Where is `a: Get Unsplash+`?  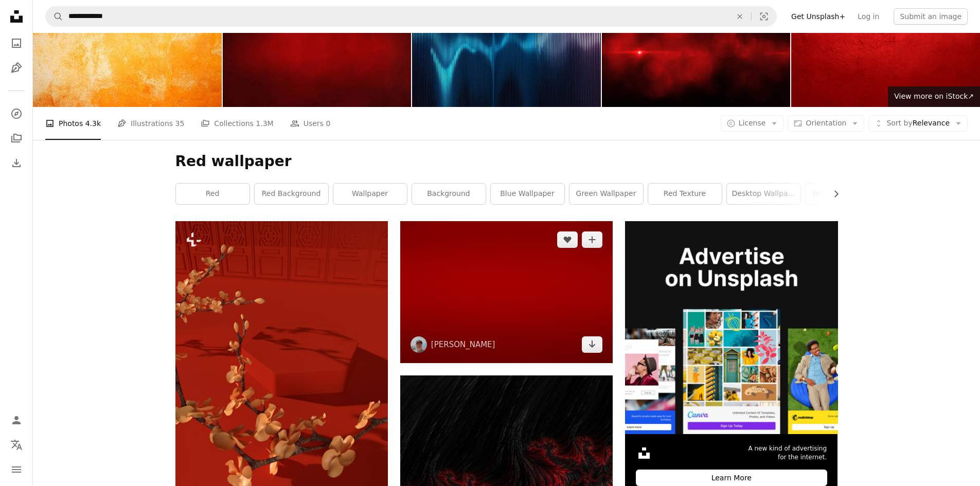 a: Get Unsplash+ is located at coordinates (818, 16).